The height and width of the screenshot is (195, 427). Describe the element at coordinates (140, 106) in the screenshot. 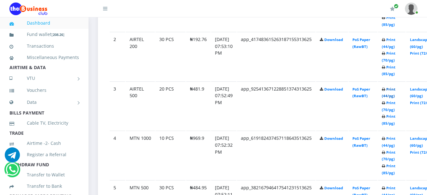

I see `td: AIRTEL 500` at that location.